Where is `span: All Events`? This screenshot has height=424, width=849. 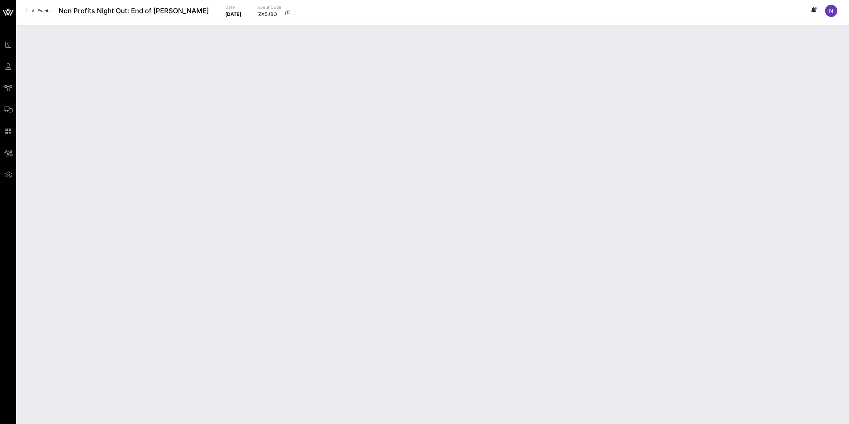
span: All Events is located at coordinates (41, 10).